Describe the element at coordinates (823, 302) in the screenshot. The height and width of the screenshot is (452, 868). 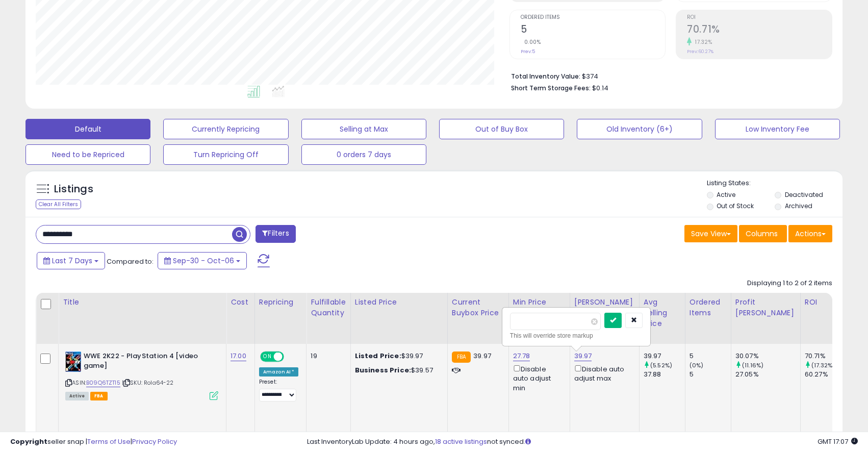
I see `div: ROI` at that location.